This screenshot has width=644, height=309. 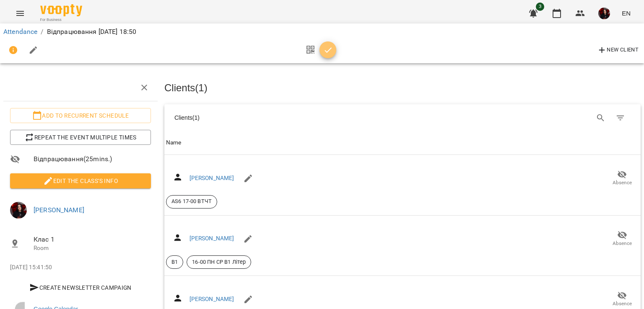 What do you see at coordinates (61, 20) in the screenshot?
I see `span: For Business` at bounding box center [61, 20].